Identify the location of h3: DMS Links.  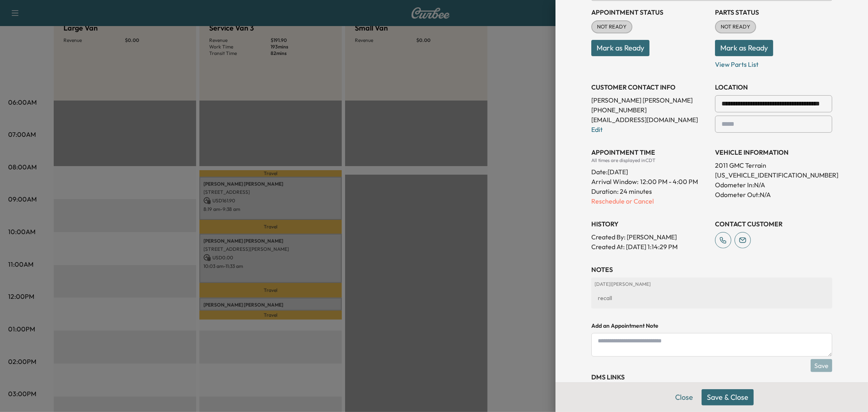
(712, 377).